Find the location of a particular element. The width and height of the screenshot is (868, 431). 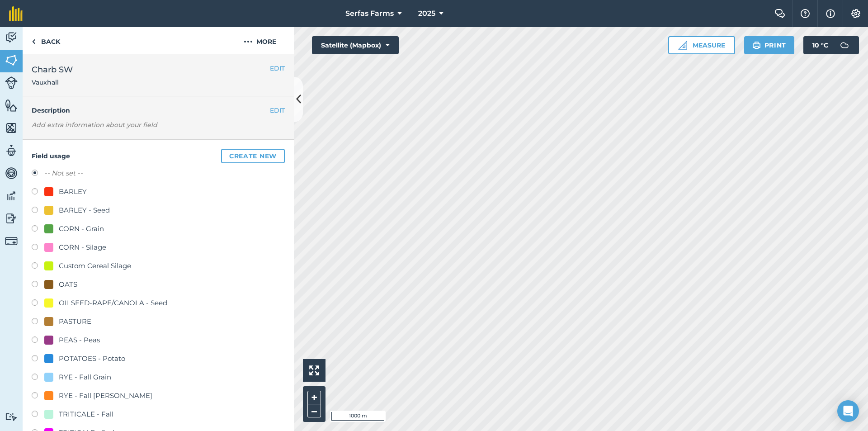

div: BARLEY - Seed is located at coordinates (84, 211).